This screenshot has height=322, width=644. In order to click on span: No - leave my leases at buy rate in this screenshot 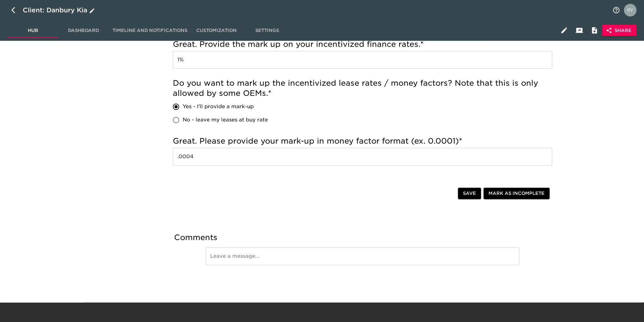, I will do `click(225, 120)`.